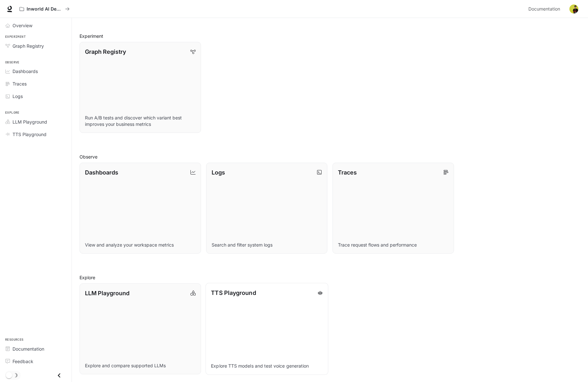  What do you see at coordinates (140, 87) in the screenshot?
I see `a: Graph RegistryRun A/B tests and discover which variant best improves your business metrics` at bounding box center [140, 87].